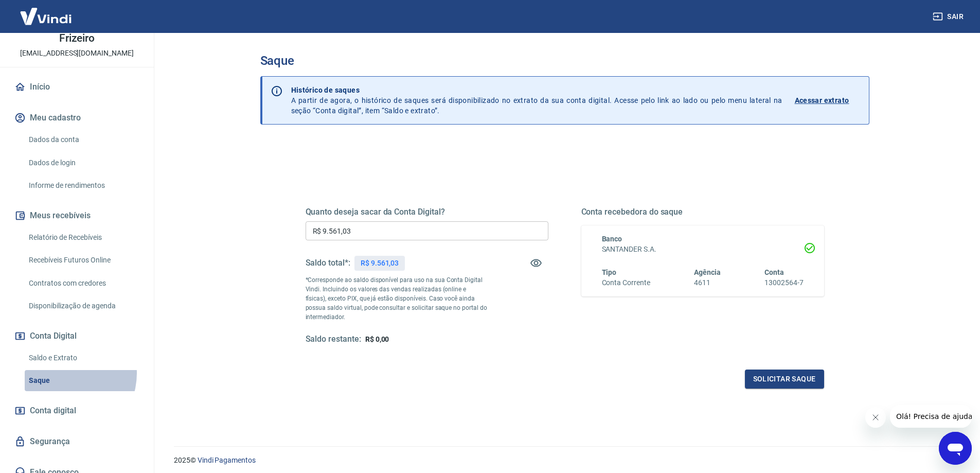 The width and height of the screenshot is (980, 473). What do you see at coordinates (785, 283) in the screenshot?
I see `h6: 13002564-7` at bounding box center [785, 283].